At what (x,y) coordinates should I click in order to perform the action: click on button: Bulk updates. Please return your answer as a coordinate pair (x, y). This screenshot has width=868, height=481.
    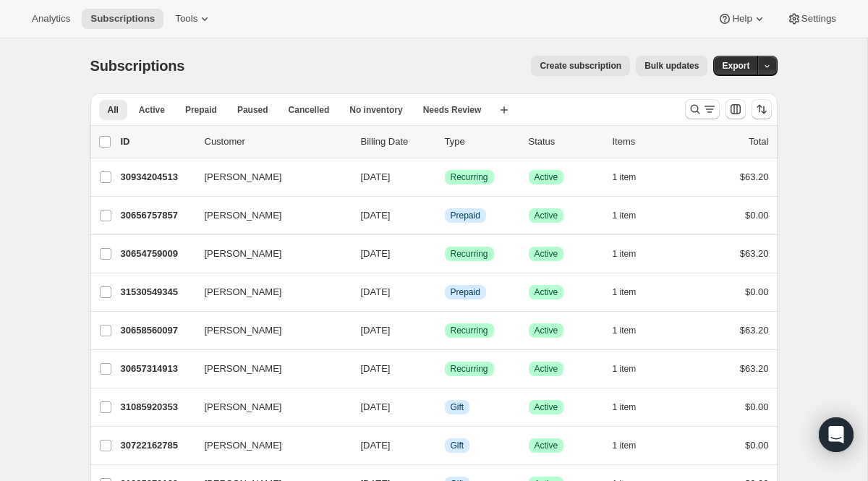
    Looking at the image, I should click on (671, 66).